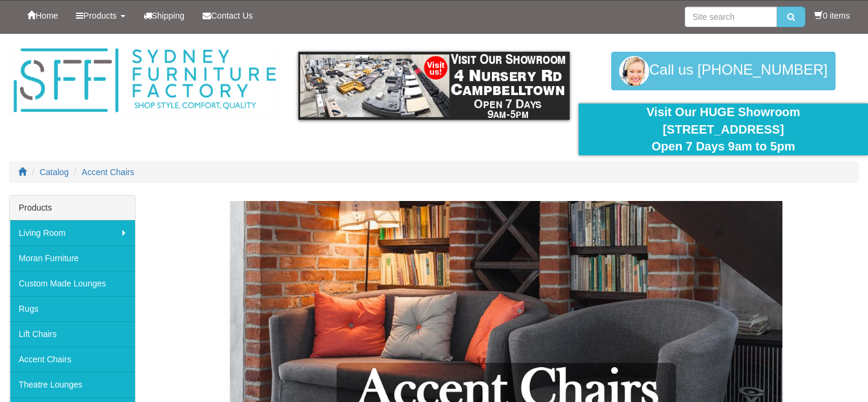 The height and width of the screenshot is (402, 868). What do you see at coordinates (47, 16) in the screenshot?
I see `span: Home` at bounding box center [47, 16].